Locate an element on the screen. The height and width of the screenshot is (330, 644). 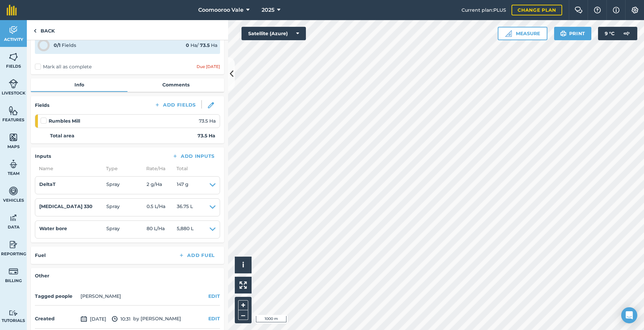
strong: 0 / 1 is located at coordinates (57, 45).